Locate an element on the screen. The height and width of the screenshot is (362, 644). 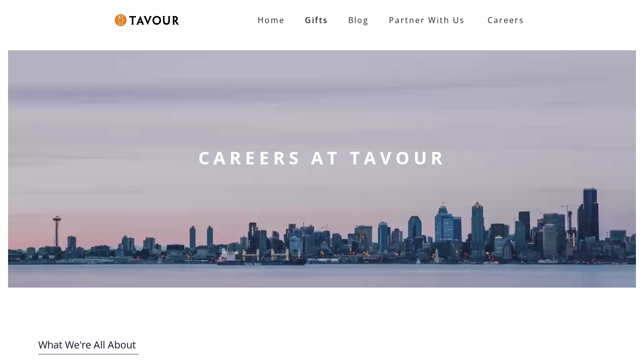
h3: What We're All About is located at coordinates (321, 345).